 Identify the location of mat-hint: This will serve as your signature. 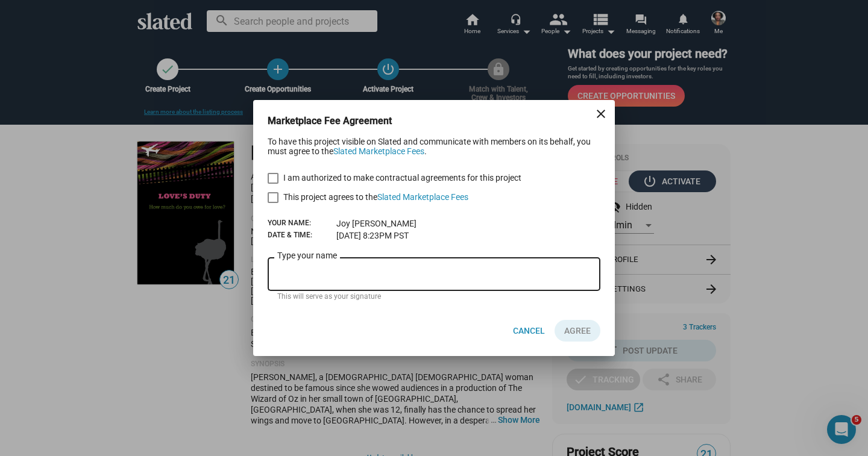
(329, 297).